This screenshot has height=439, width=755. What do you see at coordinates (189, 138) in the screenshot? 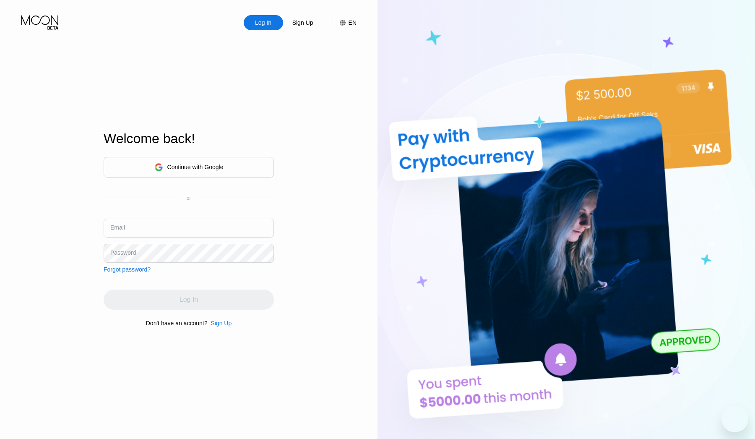
I see `div: Welcome back!` at bounding box center [189, 138].